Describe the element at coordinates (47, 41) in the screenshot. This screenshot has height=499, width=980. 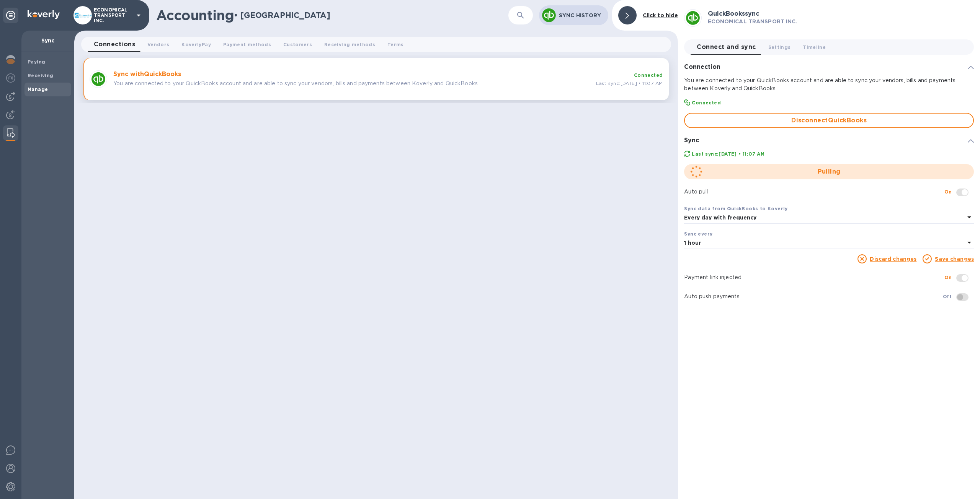
I see `p: Sync` at that location.